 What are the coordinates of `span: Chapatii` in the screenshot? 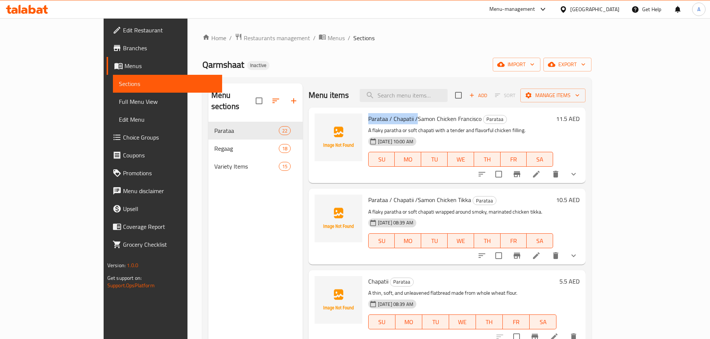 It's located at (378, 282).